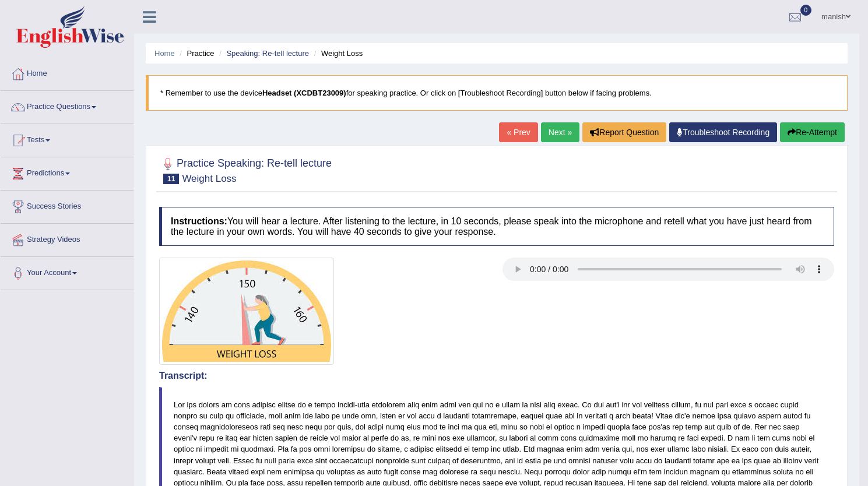  Describe the element at coordinates (67, 271) in the screenshot. I see `a: Your Account` at that location.